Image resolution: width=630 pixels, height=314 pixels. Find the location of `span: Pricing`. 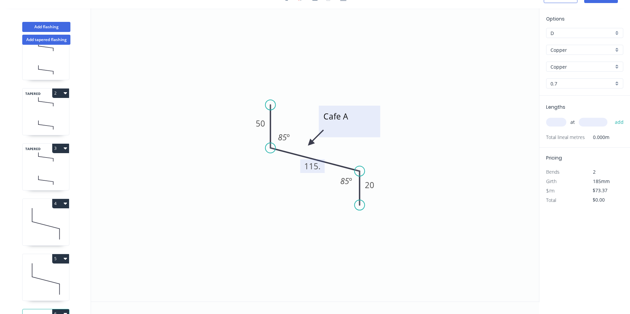

span: Pricing is located at coordinates (554, 158).